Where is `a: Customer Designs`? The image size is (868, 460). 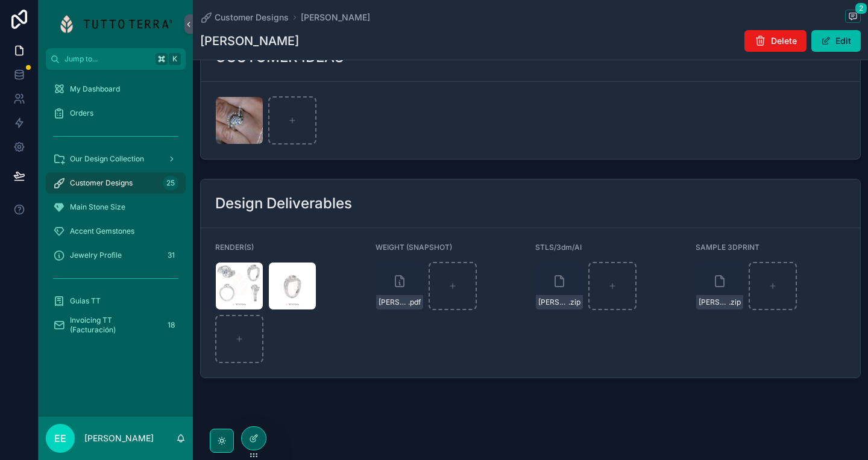
a: Customer Designs is located at coordinates (244, 18).